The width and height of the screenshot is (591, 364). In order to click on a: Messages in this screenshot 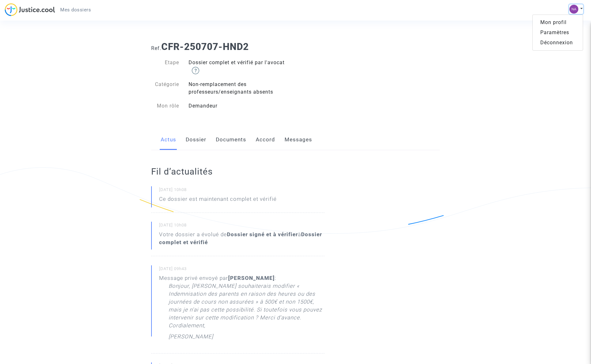, I will do `click(298, 140)`.